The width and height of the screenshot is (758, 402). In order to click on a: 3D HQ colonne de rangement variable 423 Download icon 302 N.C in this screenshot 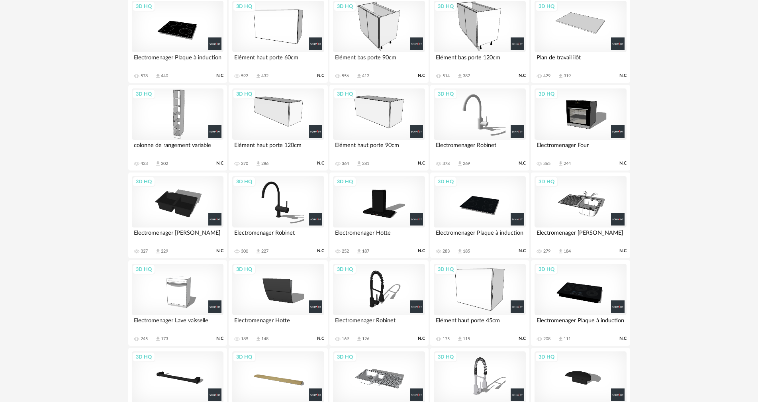, I will do `click(178, 128)`.